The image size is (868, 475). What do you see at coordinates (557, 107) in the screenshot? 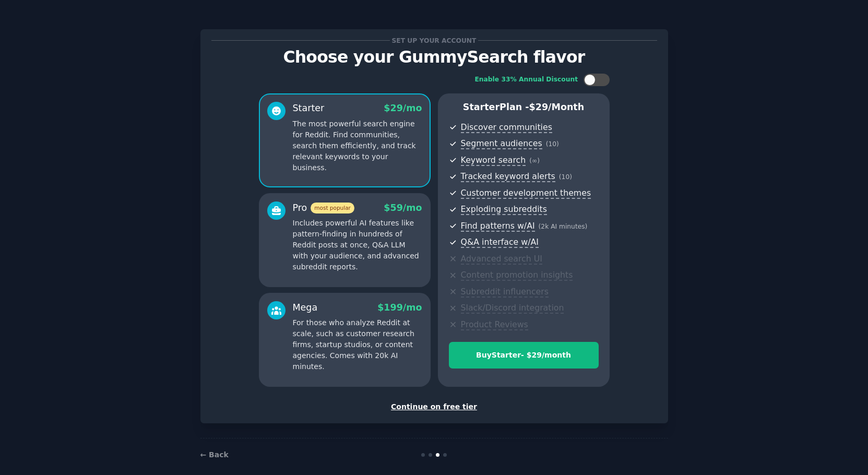
I see `span: $ 29 /month` at bounding box center [557, 107].